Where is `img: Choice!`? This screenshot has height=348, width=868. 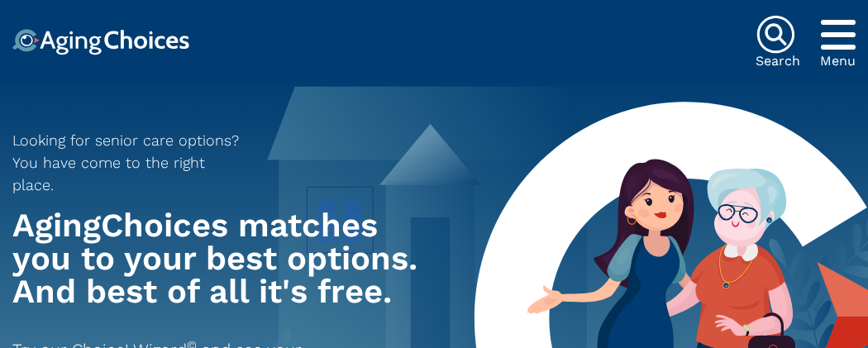
img: Choice! is located at coordinates (100, 42).